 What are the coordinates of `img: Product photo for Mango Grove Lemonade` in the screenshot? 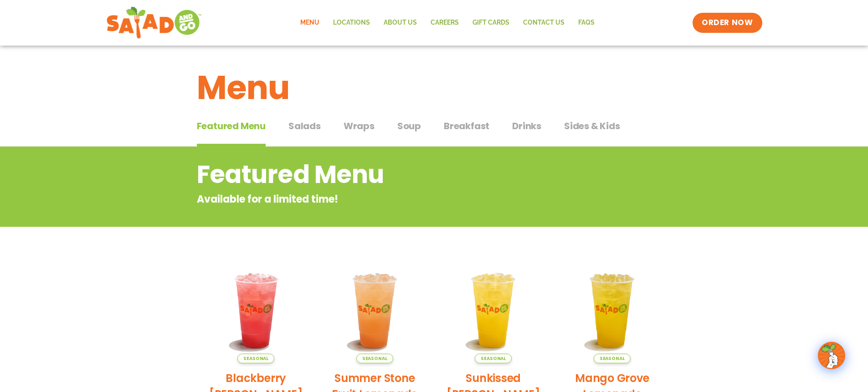 It's located at (612, 310).